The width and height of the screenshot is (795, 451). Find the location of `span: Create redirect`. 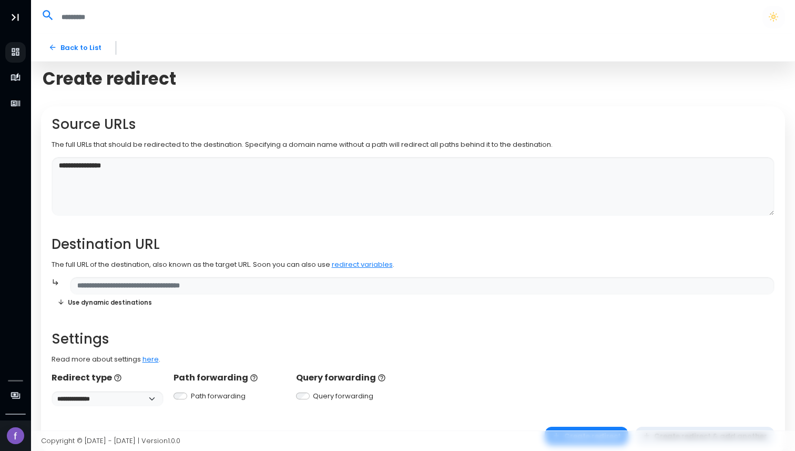

span: Create redirect is located at coordinates (109, 78).